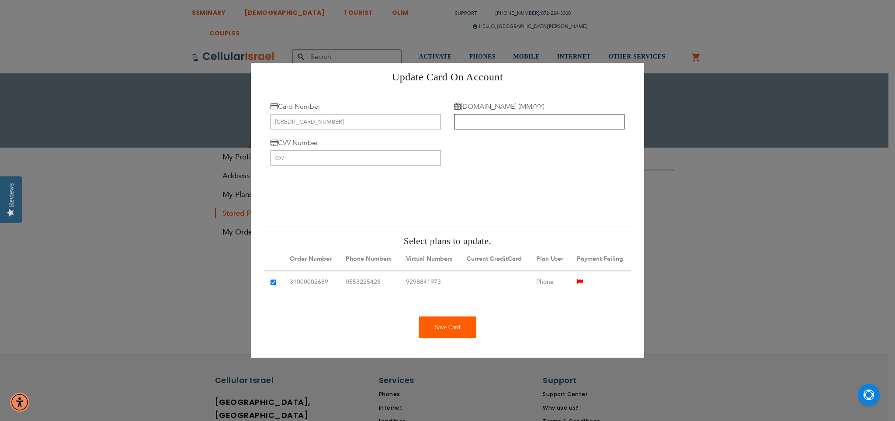 This screenshot has height=421, width=895. What do you see at coordinates (448, 328) in the screenshot?
I see `div: Save Card` at bounding box center [448, 328].